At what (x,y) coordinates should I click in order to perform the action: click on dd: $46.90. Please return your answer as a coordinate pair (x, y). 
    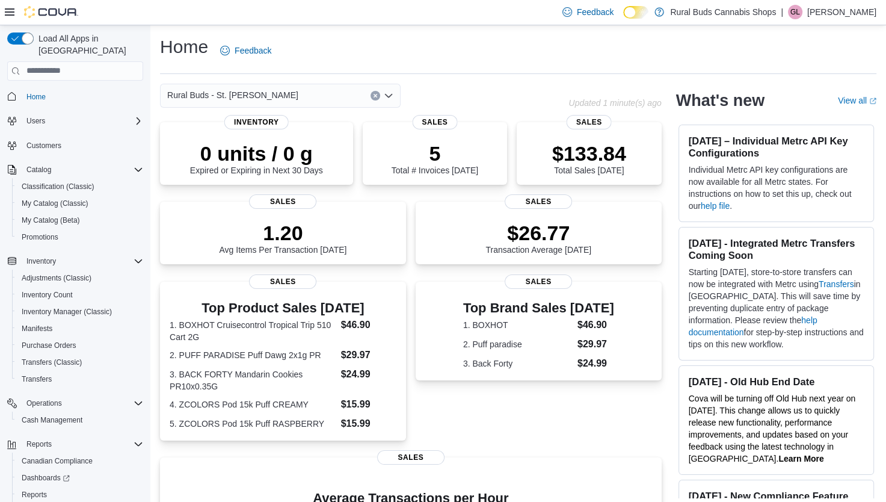
    Looking at the image, I should click on (596, 325).